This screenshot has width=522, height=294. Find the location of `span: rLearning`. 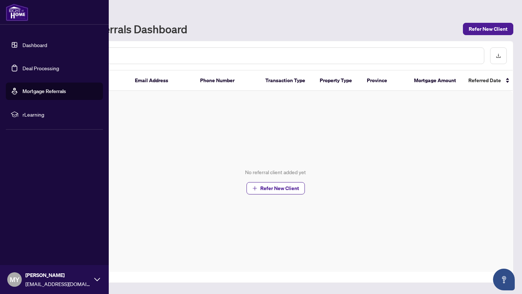

span: rLearning is located at coordinates (60, 115).